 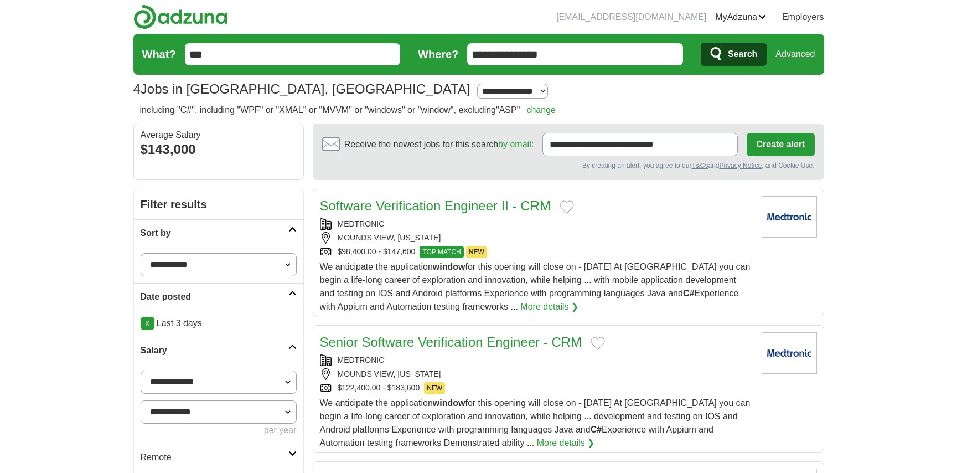 What do you see at coordinates (347, 110) in the screenshot?
I see `h2: including "C#", including "WPF" or "XMAL" or "MVVM" or "windows" or "window", excluding"ASP"` at bounding box center [347, 110].